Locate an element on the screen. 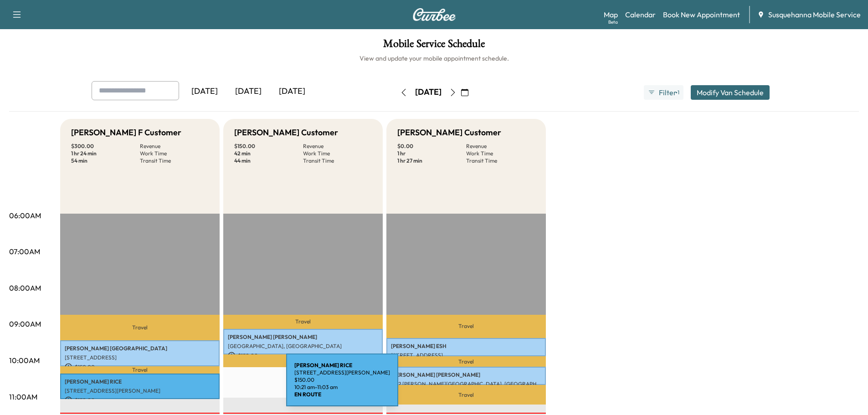  p: 10:00AM is located at coordinates (25, 360).